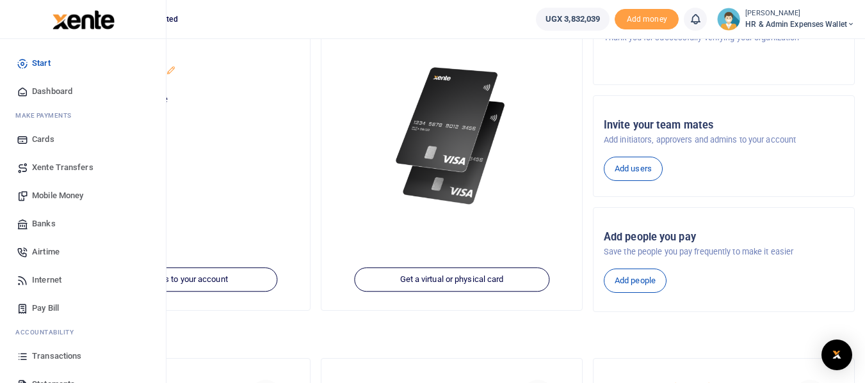 This screenshot has width=865, height=383. Describe the element at coordinates (49, 332) in the screenshot. I see `span: countability` at that location.